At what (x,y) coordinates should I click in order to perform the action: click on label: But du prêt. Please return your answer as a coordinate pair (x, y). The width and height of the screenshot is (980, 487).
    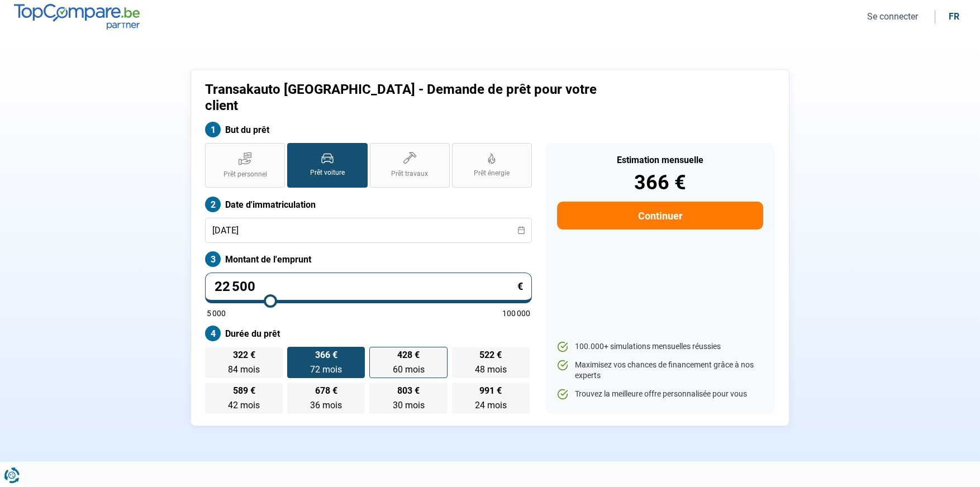
    Looking at the image, I should click on (368, 130).